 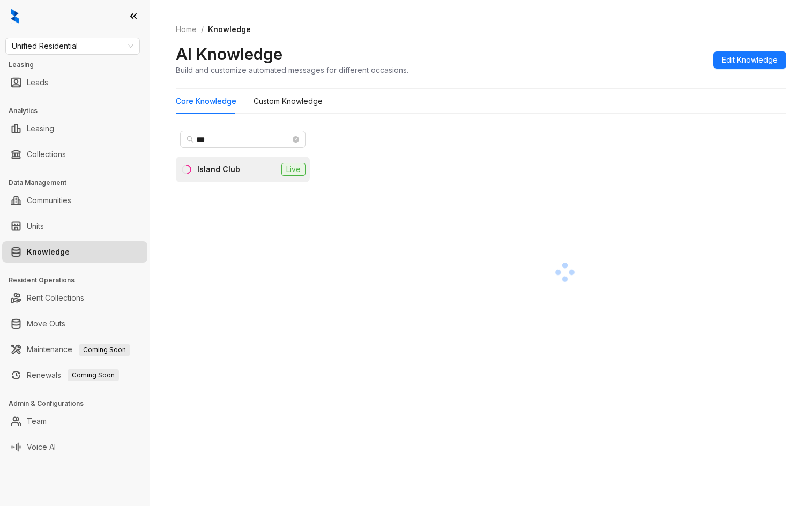 What do you see at coordinates (40, 129) in the screenshot?
I see `a: Leasing` at bounding box center [40, 129].